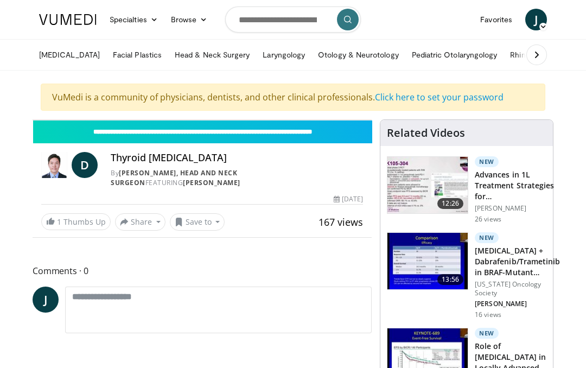 The width and height of the screenshot is (586, 368). What do you see at coordinates (198, 222) in the screenshot?
I see `button: Save to` at bounding box center [198, 222].